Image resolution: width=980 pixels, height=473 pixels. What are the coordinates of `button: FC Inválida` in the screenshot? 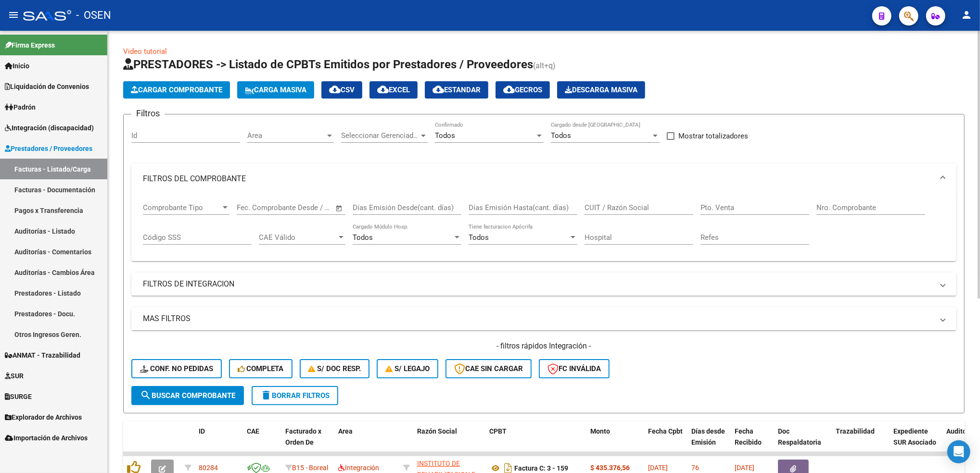 It's located at (573, 369).